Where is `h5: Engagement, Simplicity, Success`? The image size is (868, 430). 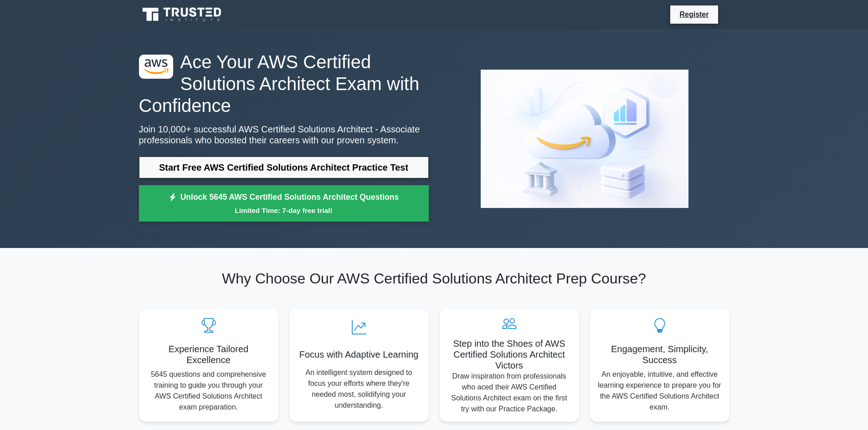 h5: Engagement, Simplicity, Success is located at coordinates (660, 354).